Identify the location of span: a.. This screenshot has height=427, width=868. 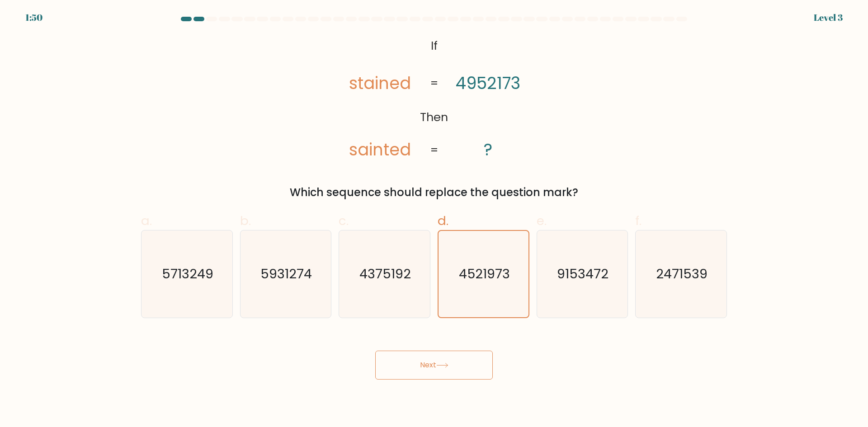
(147, 220).